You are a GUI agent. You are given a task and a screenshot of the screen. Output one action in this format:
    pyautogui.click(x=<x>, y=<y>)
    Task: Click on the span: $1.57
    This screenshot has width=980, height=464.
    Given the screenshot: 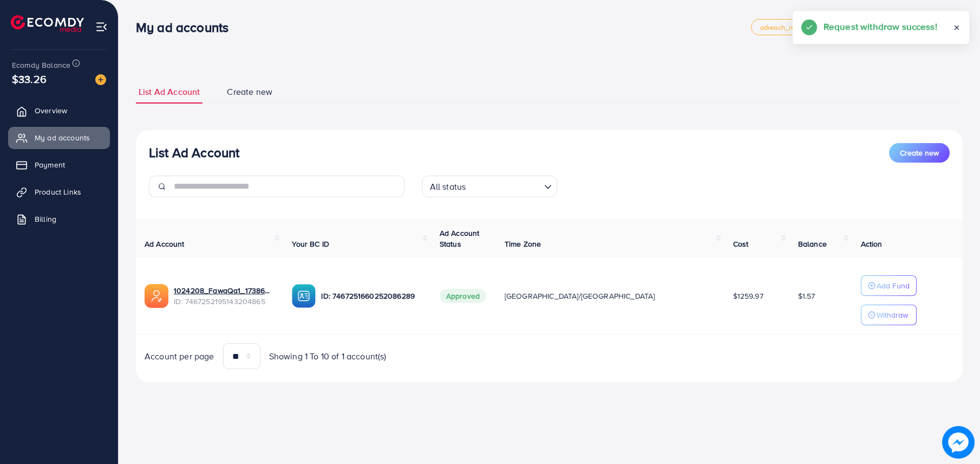 What is the action you would take?
    pyautogui.click(x=807, y=296)
    